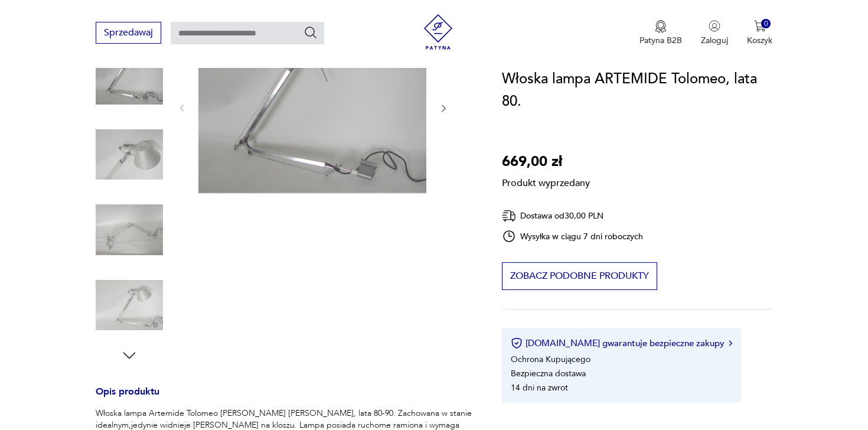 The image size is (868, 430). I want to click on img: Ikona certyfikatu, so click(516, 343).